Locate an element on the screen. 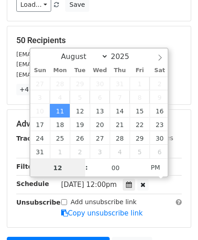 Image resolution: width=198 pixels, height=240 pixels. span: August 3, 2025 is located at coordinates (40, 97).